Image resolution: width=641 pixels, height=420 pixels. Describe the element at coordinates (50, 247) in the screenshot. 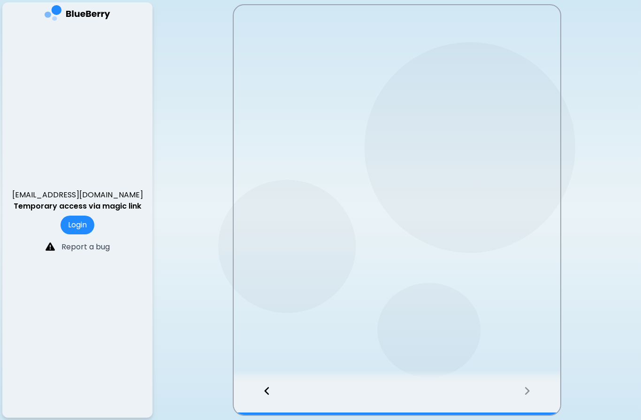

I see `img: file icon` at that location.